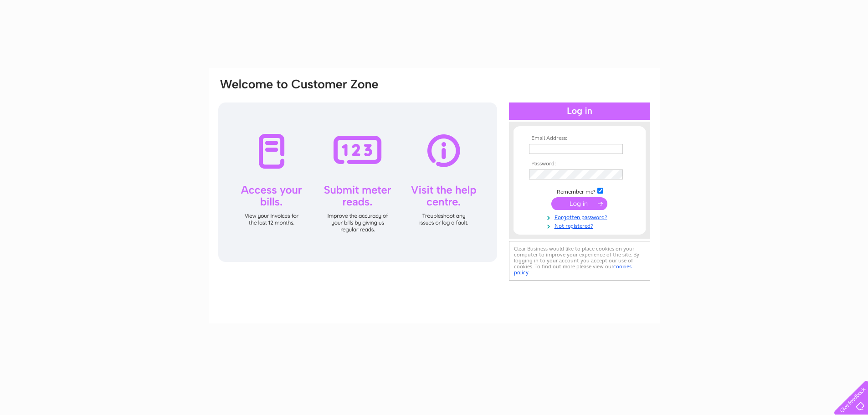 The image size is (868, 415). I want to click on input: Submit, so click(579, 203).